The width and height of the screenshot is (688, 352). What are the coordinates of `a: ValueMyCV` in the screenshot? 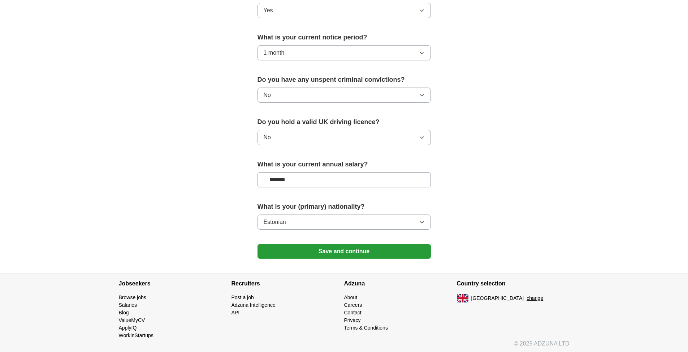 It's located at (132, 320).